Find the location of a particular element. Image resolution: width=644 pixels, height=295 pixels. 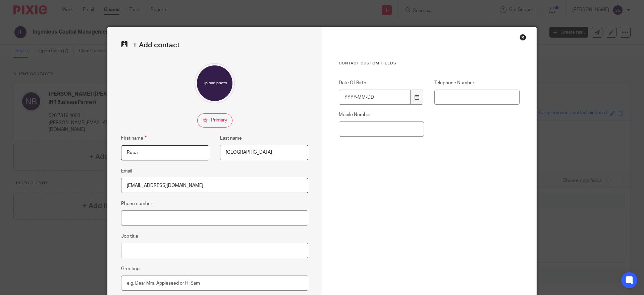

h3: Contact Custom fields is located at coordinates (429, 63).